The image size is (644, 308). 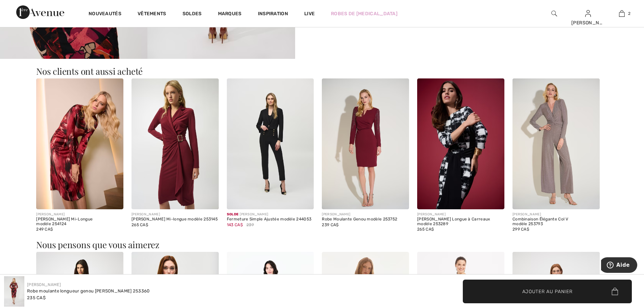 What do you see at coordinates (461, 144) in the screenshot?
I see `img: Robe Portefeuille Longue à Carreaux modèle 253289` at bounding box center [461, 144].